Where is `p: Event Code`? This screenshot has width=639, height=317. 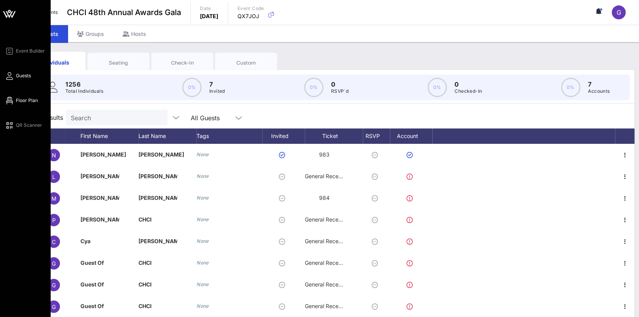
p: Event Code is located at coordinates (251, 9).